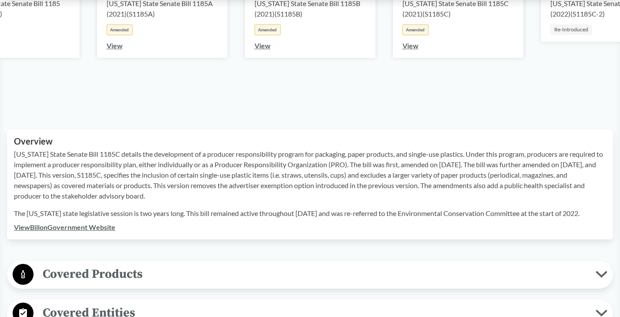  Describe the element at coordinates (315, 274) in the screenshot. I see `span: Covered Products` at that location.